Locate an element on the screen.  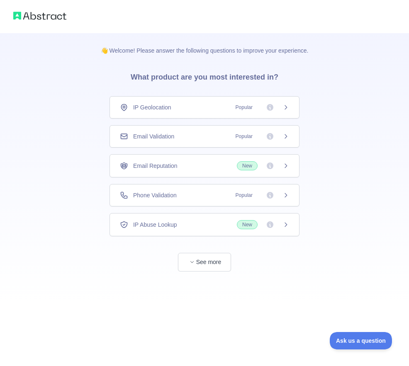
span: IP Geolocation is located at coordinates (152, 107).